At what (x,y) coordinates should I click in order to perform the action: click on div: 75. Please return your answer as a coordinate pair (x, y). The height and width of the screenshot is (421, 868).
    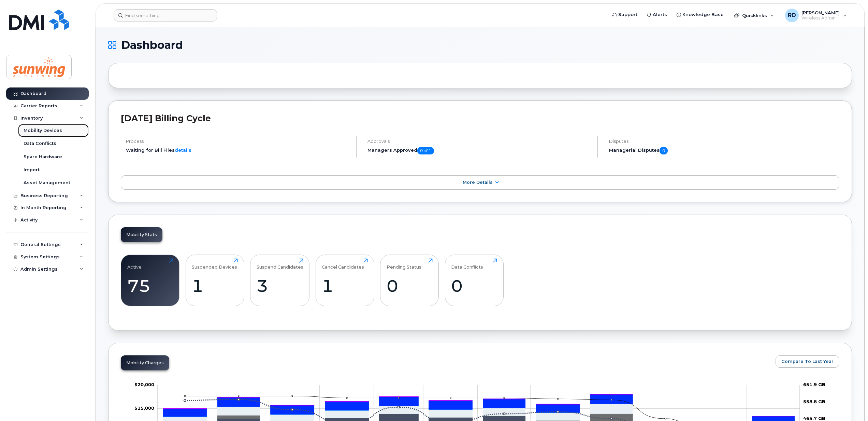
    Looking at the image, I should click on (150, 285).